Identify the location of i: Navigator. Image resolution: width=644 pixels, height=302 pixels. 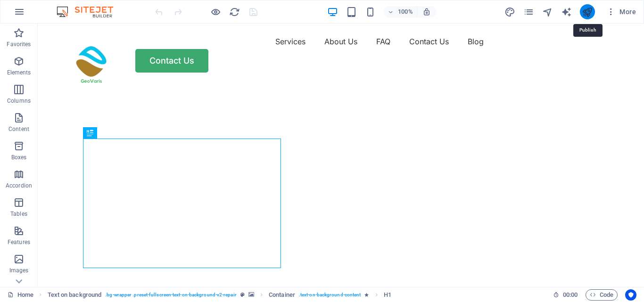
(547, 11).